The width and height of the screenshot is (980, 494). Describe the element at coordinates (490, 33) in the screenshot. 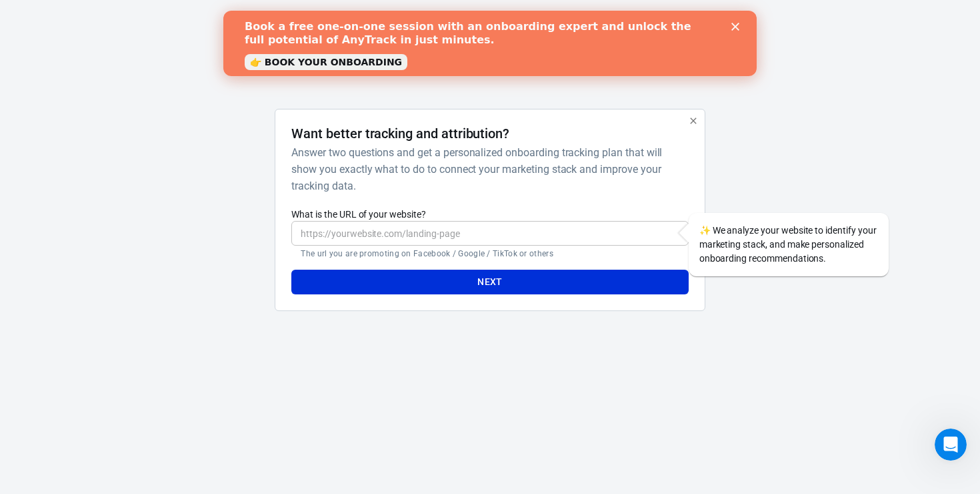

I see `div: AnyTrack` at that location.